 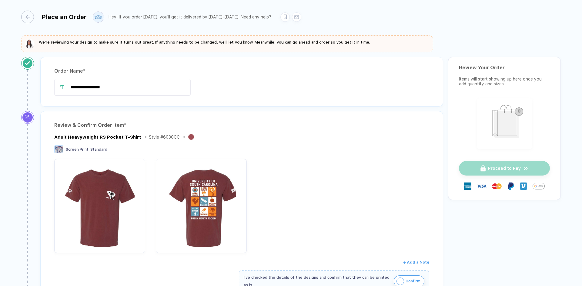 What do you see at coordinates (242, 71) in the screenshot?
I see `div: Order Name` at bounding box center [242, 71].